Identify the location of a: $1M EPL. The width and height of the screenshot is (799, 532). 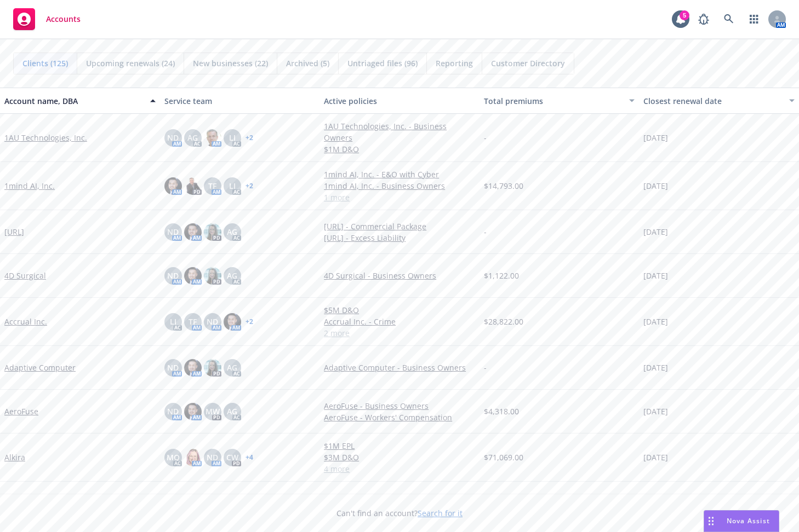
(399, 446).